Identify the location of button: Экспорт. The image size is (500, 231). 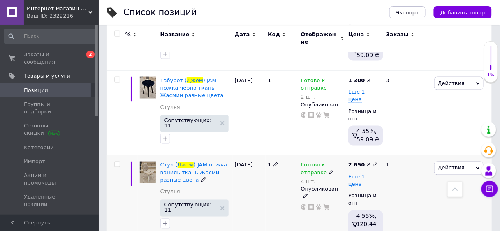
(408, 12).